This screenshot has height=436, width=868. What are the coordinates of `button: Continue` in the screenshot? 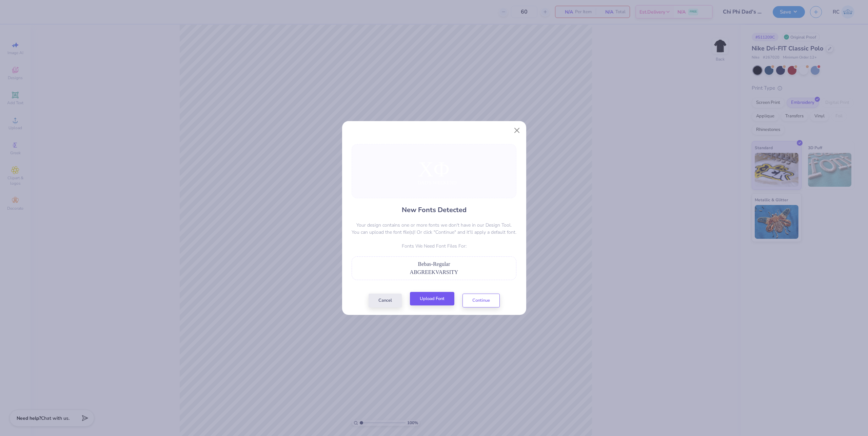 It's located at (481, 300).